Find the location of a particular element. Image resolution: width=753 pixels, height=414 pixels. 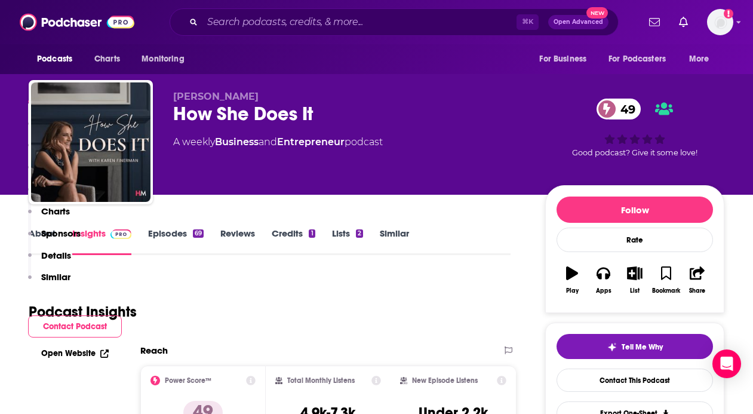

button: tell me why sparkleTell Me Why is located at coordinates (635, 346).